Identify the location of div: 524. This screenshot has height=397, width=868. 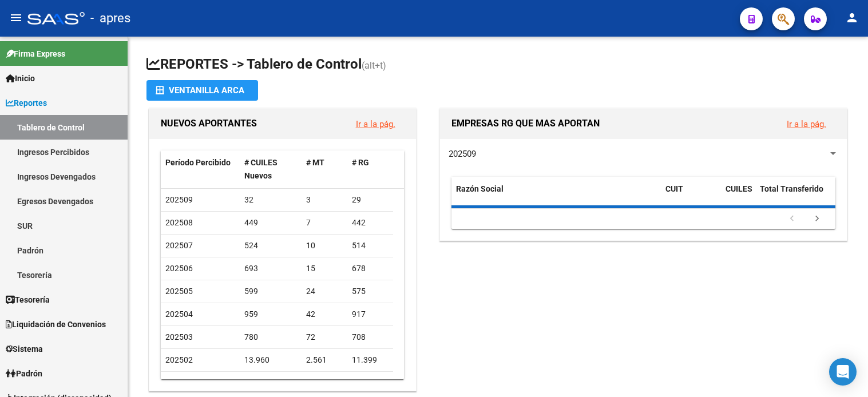
(271, 245).